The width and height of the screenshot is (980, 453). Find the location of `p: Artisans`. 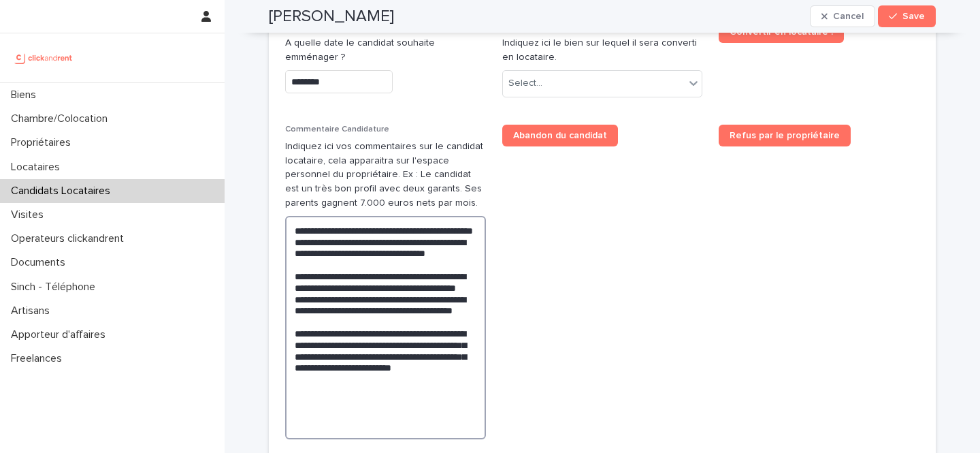

p: Artisans is located at coordinates (33, 310).